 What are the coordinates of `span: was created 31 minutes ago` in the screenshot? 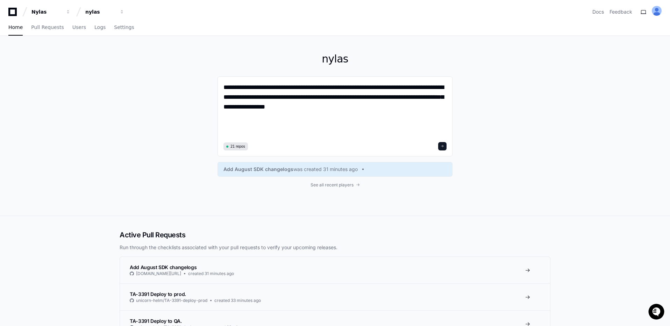 It's located at (325, 169).